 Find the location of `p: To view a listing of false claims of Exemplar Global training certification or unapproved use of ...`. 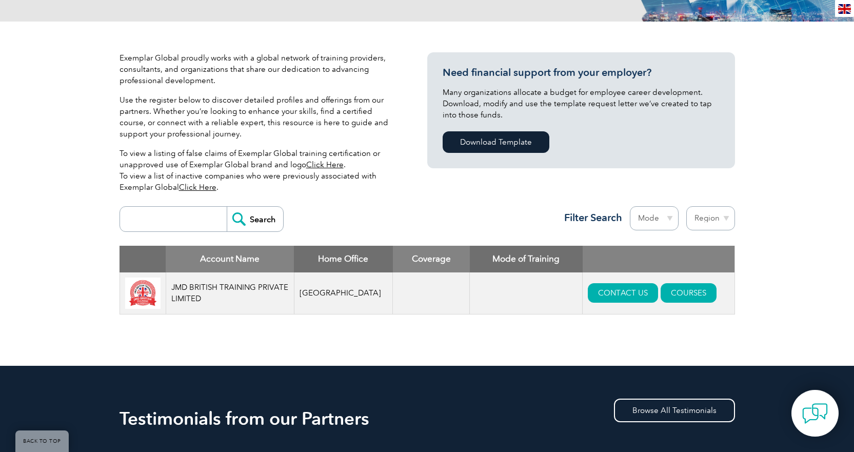

p: To view a listing of false claims of Exemplar Global training certification or unapproved use of ... is located at coordinates (258, 170).